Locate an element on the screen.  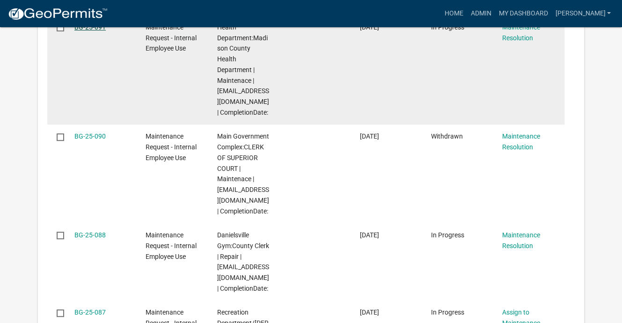
a: My Dashboard is located at coordinates (523, 14).